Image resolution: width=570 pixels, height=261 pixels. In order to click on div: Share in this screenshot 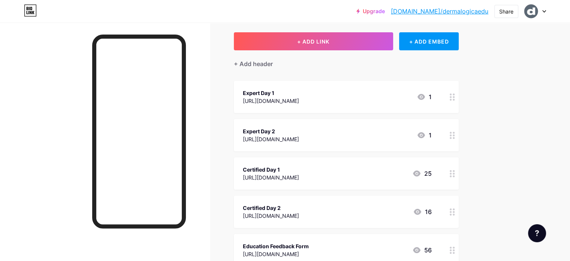, I will do `click(506, 11)`.